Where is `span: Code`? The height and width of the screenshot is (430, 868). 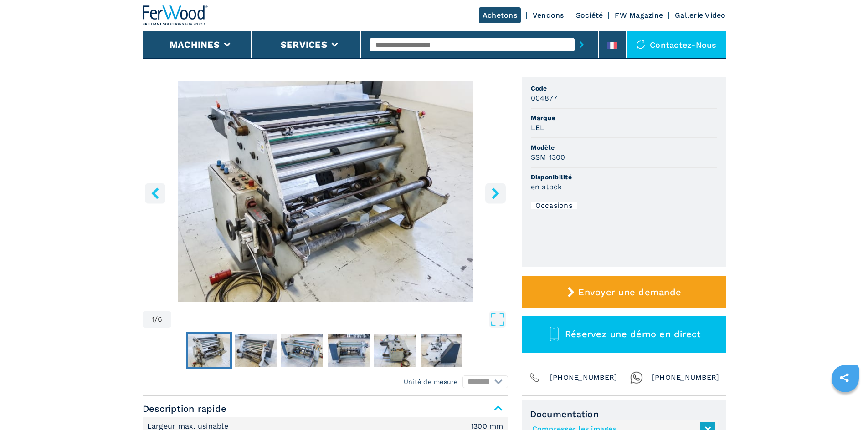
span: Code is located at coordinates (624, 88).